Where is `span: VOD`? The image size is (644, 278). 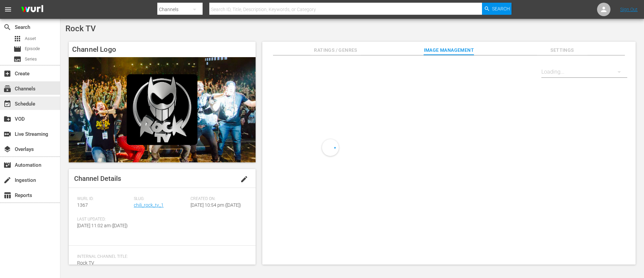 span: VOD is located at coordinates (7, 119).